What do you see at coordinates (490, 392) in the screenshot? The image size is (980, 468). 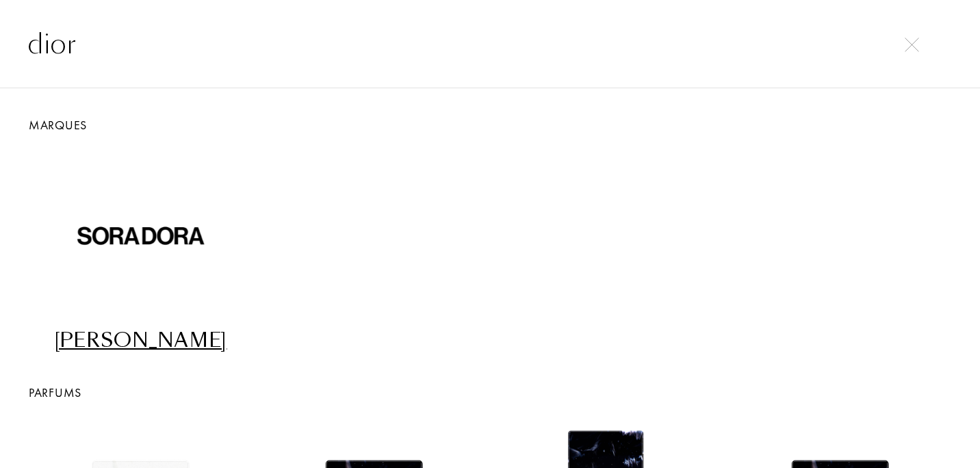 I see `div: Parfums` at bounding box center [490, 392].